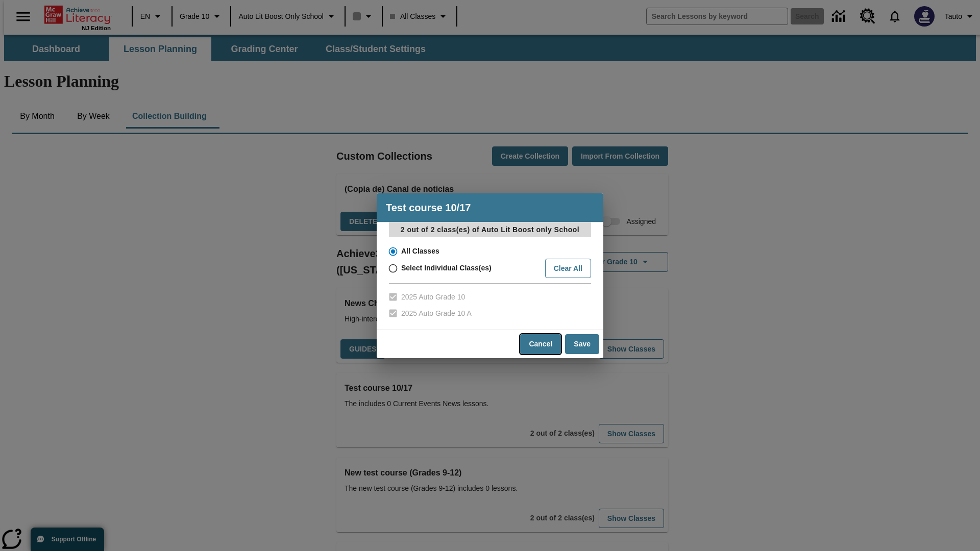 The height and width of the screenshot is (551, 980). Describe the element at coordinates (437, 314) in the screenshot. I see `span: 2025 Auto Grade 10 A` at that location.